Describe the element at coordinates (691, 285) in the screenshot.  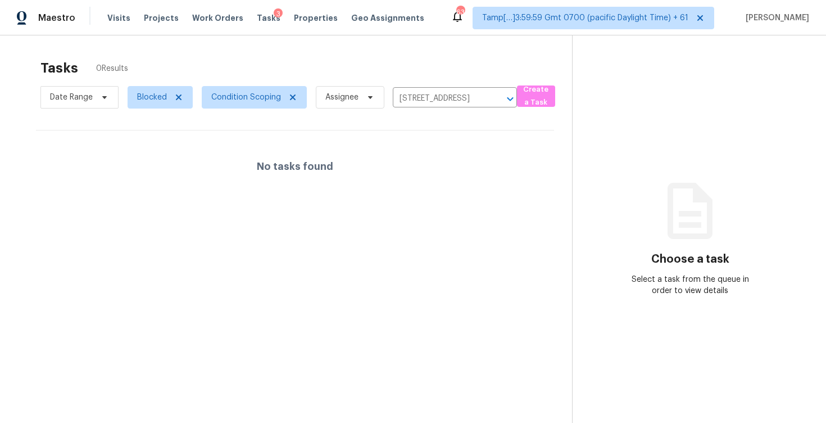
I see `div: Select a task from the queue in order to view details` at that location.